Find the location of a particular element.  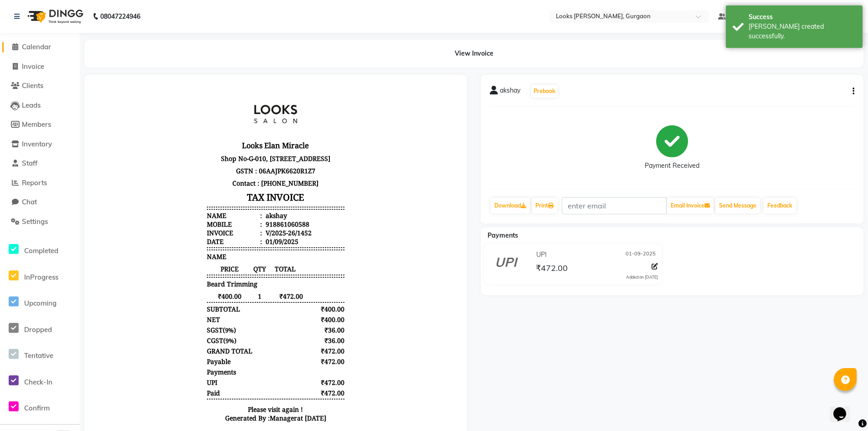

div: Bill created successfully. is located at coordinates (802, 32).